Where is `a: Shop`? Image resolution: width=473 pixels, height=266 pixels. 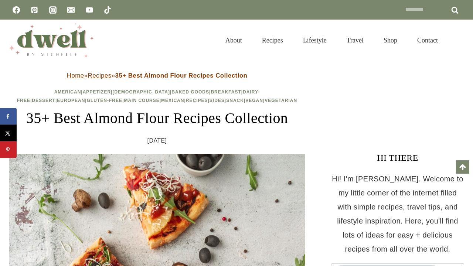
a: Shop is located at coordinates (390, 40).